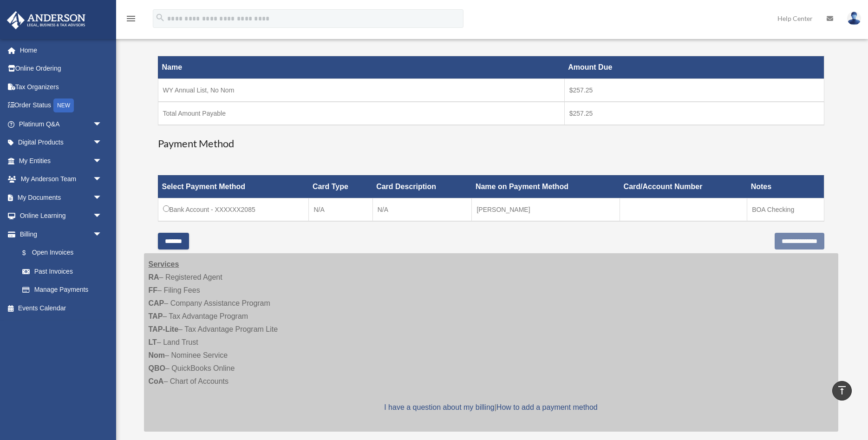  Describe the element at coordinates (154, 277) in the screenshot. I see `strong: RA` at that location.